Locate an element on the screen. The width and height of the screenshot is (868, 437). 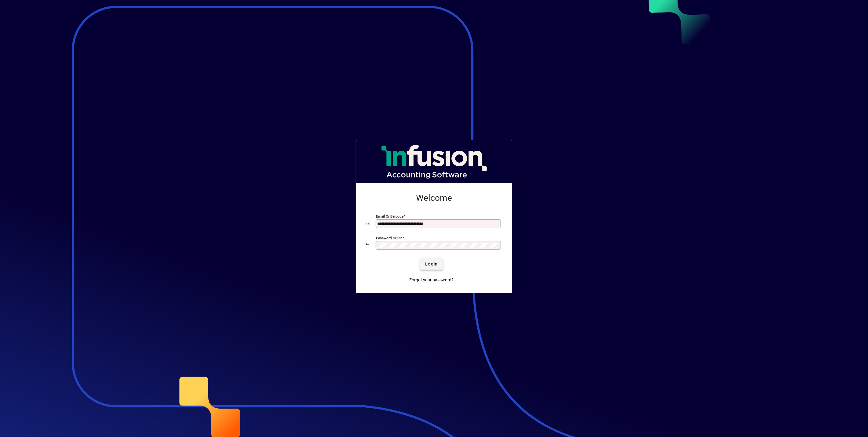
mat-label: Password or Pin is located at coordinates (389, 238).